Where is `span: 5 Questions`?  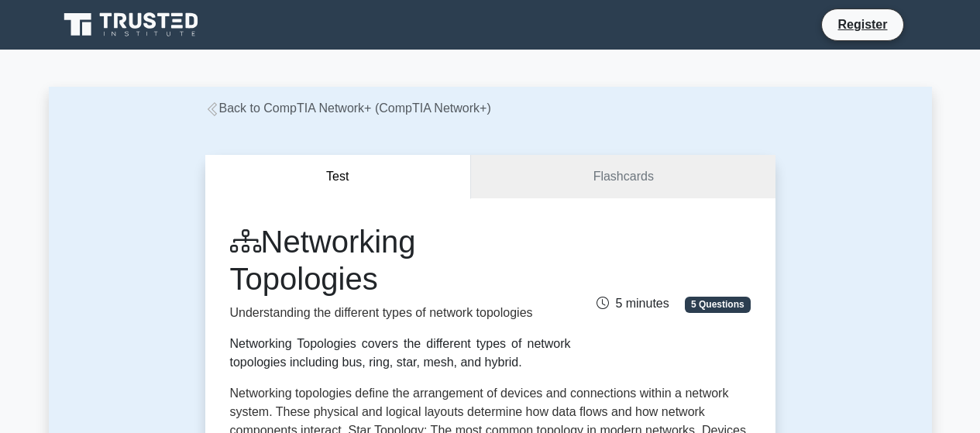
span: 5 Questions is located at coordinates (718, 305).